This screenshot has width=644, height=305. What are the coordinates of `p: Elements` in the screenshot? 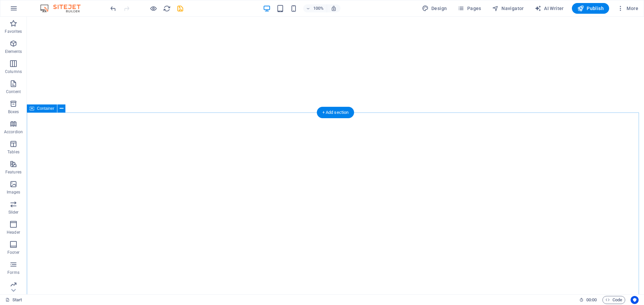 It's located at (14, 51).